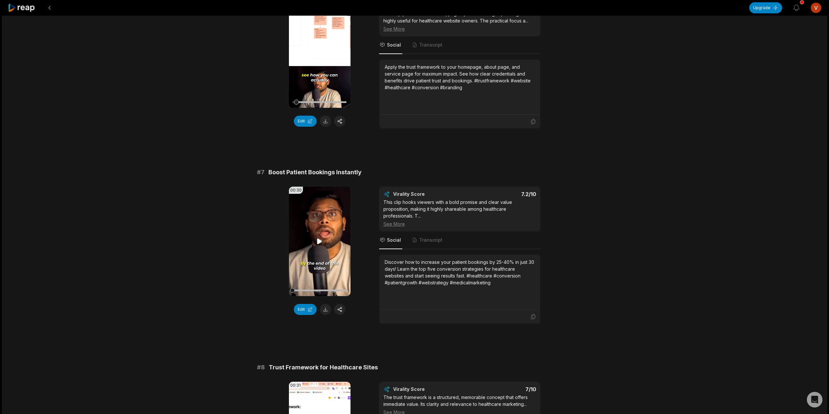 The height and width of the screenshot is (414, 829). What do you see at coordinates (261, 368) in the screenshot?
I see `span: # 8` at bounding box center [261, 368].